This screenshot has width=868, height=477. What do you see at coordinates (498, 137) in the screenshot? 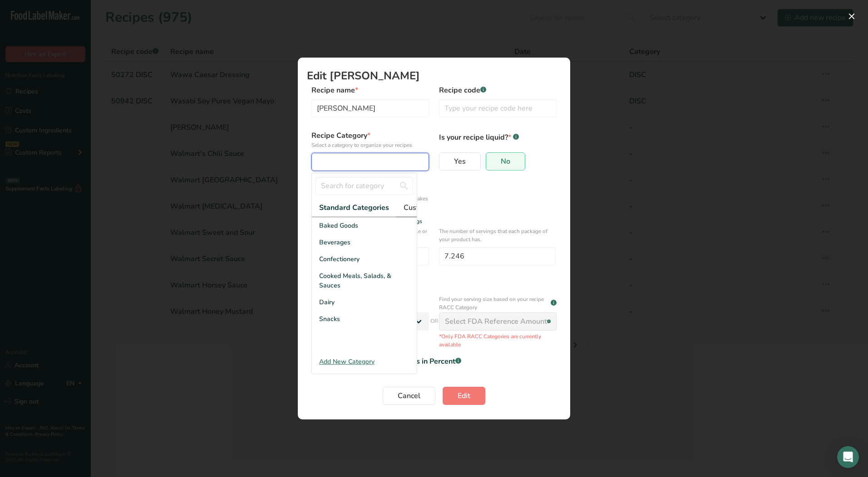
I see `p: Is your recipe liquid?` at bounding box center [498, 137].